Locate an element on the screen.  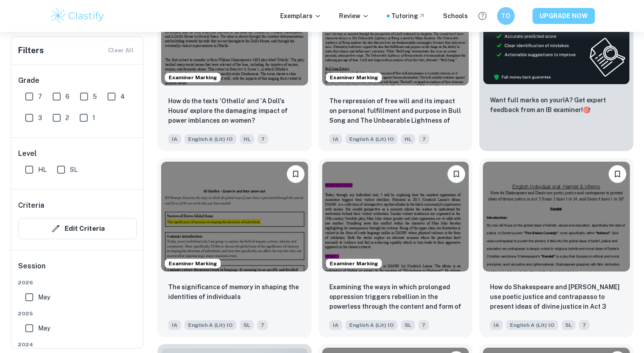
img: English A (Lit) IO IA example thumbnail: The significance of memory in shaping th is located at coordinates (235, 217).